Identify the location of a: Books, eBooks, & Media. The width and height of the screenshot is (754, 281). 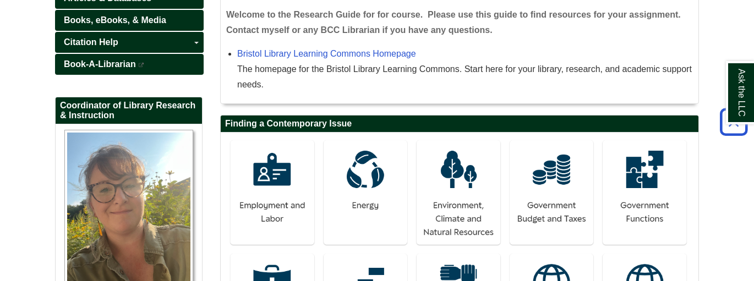
(129, 20).